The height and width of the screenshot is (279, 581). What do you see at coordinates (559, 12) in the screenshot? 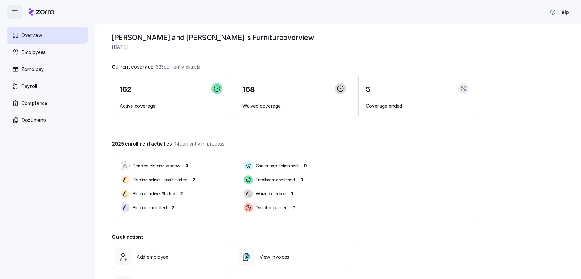
I see `span: Help` at bounding box center [559, 12].